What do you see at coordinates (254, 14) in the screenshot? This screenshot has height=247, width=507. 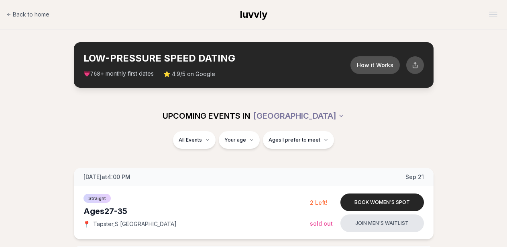 I see `a: luvvly` at bounding box center [254, 14].